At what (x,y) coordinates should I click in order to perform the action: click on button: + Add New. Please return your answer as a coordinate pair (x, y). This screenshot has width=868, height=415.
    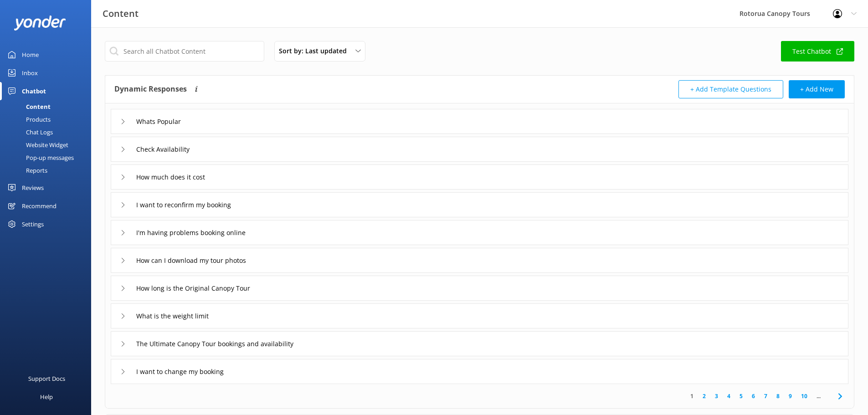
    Looking at the image, I should click on (816, 90).